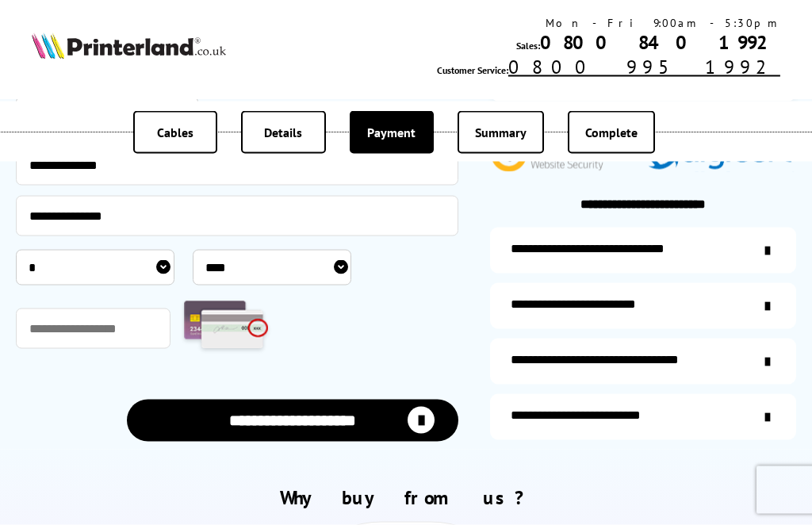 This screenshot has height=525, width=812. What do you see at coordinates (643, 417) in the screenshot?
I see `a: secure-website` at bounding box center [643, 417].